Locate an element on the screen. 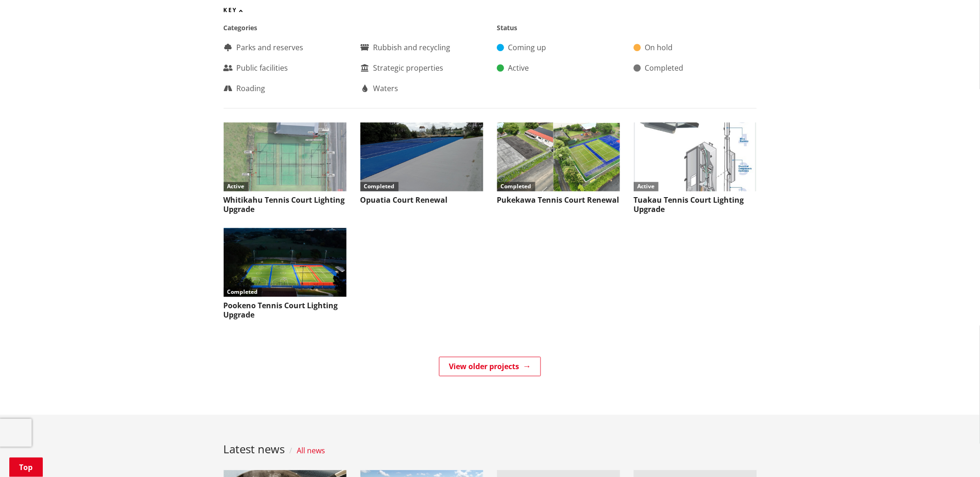  button: Key is located at coordinates (234, 11).